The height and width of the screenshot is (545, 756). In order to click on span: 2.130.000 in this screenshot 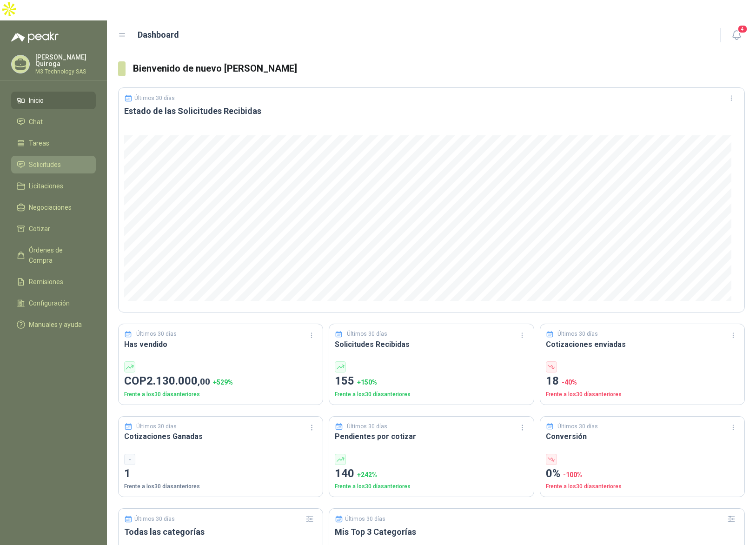, I will do `click(178, 381)`.